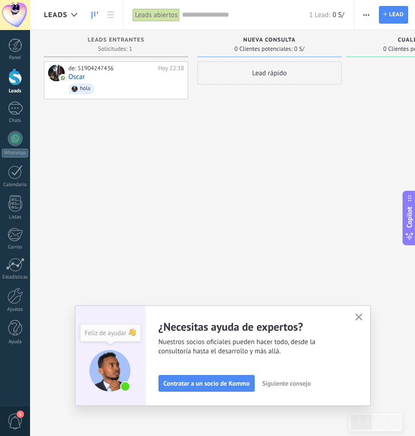  I want to click on a: Lista, so click(111, 15).